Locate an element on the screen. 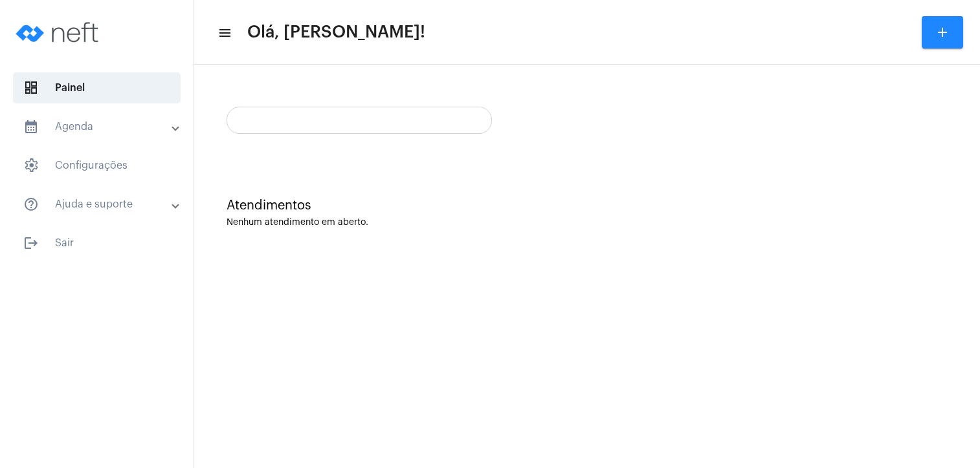 This screenshot has height=468, width=980. mat-icon: add is located at coordinates (943, 32).